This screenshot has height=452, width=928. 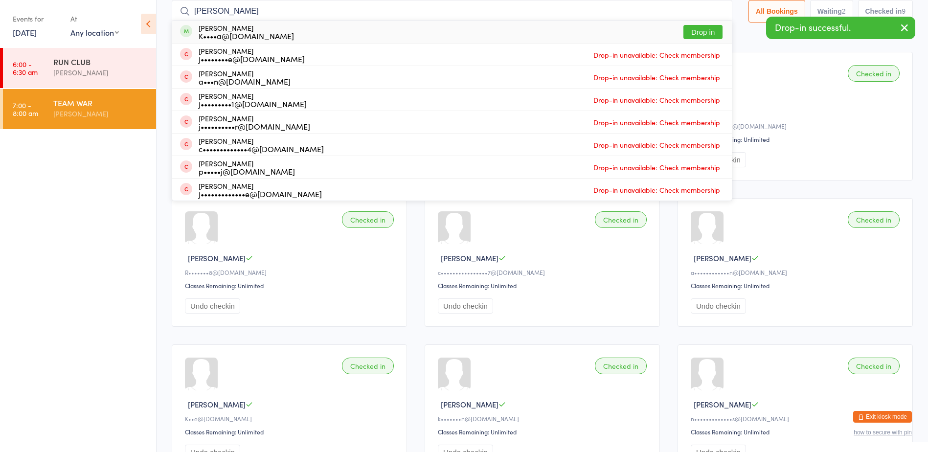 What do you see at coordinates (903, 11) in the screenshot?
I see `div: 9` at bounding box center [903, 11].